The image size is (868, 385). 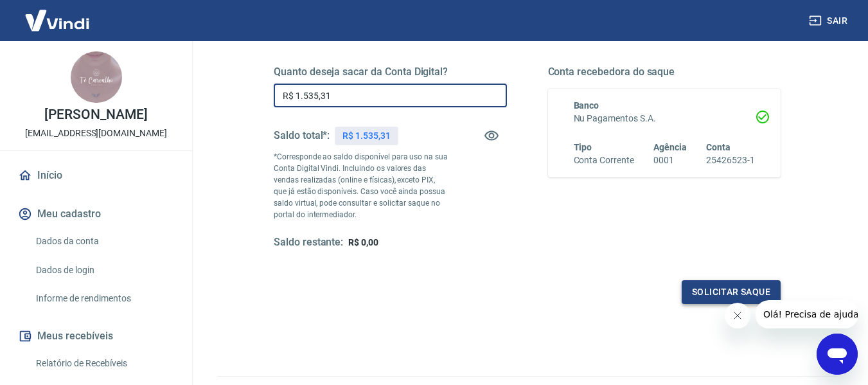 I want to click on h6: Conta Corrente, so click(x=604, y=160).